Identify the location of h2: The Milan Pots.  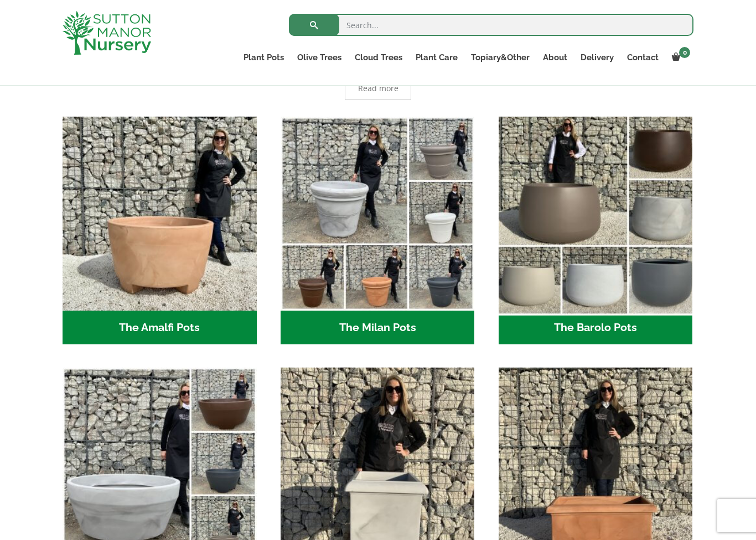
(377, 328).